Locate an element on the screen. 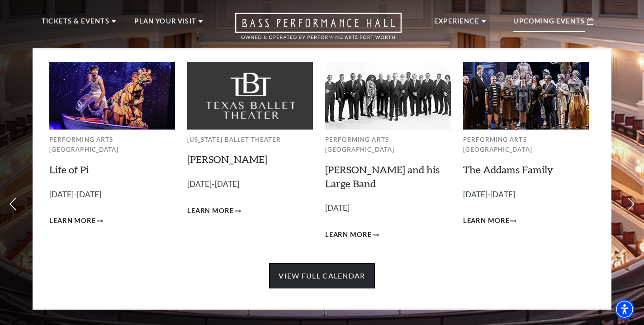  a: Learn More Lyle Lovett and his Large Band is located at coordinates (352, 235).